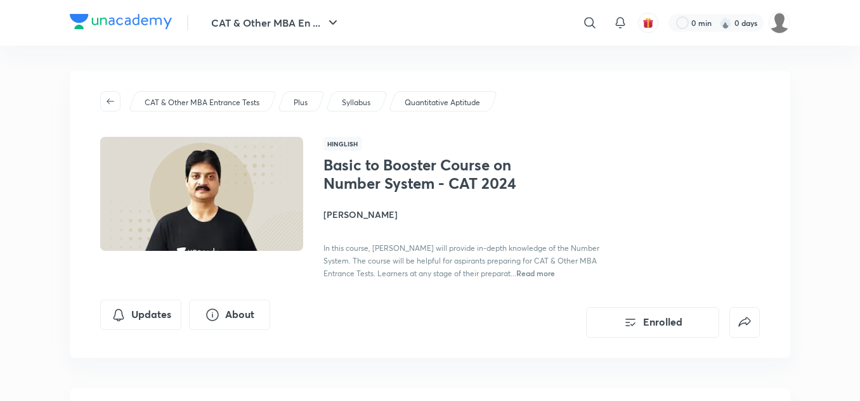  I want to click on p: Quantitative Aptitude, so click(442, 103).